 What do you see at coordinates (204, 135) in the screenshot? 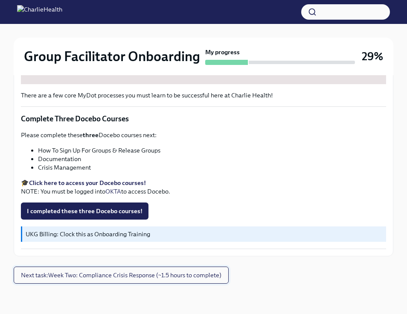
I see `p: Please complete these Docebo courses next:` at bounding box center [204, 135].